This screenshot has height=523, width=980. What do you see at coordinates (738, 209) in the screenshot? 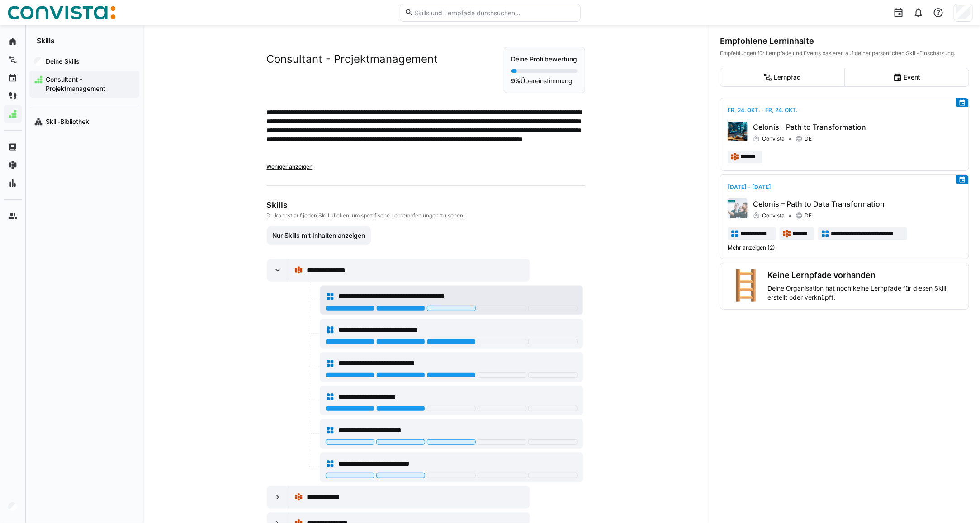
I see `img: Celonis – Path to Data Transformation` at bounding box center [738, 209].